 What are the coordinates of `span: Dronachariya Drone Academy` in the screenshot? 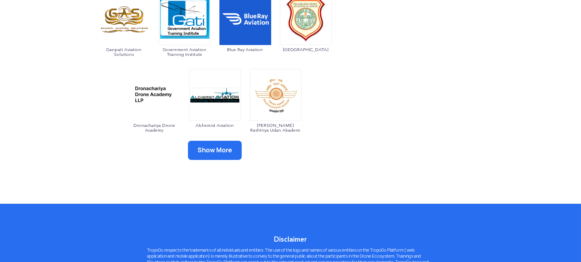 It's located at (155, 128).